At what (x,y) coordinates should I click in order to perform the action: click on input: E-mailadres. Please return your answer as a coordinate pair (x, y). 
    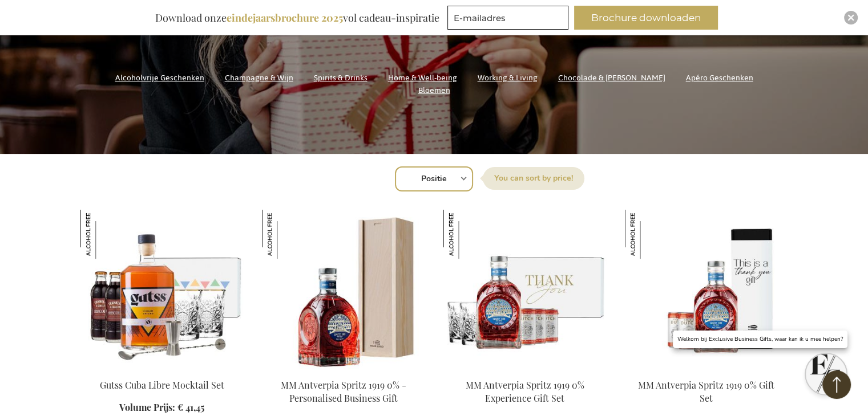
    Looking at the image, I should click on (508, 18).